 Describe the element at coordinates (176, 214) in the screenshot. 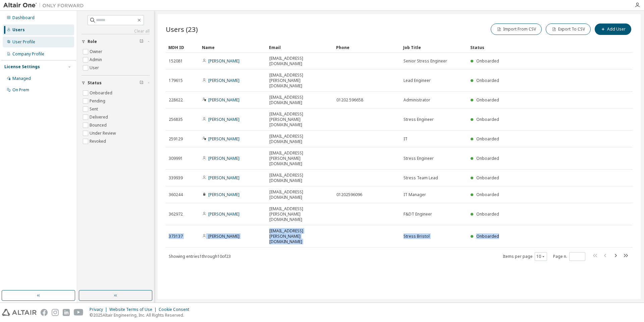

I see `span: 362972` at that location.